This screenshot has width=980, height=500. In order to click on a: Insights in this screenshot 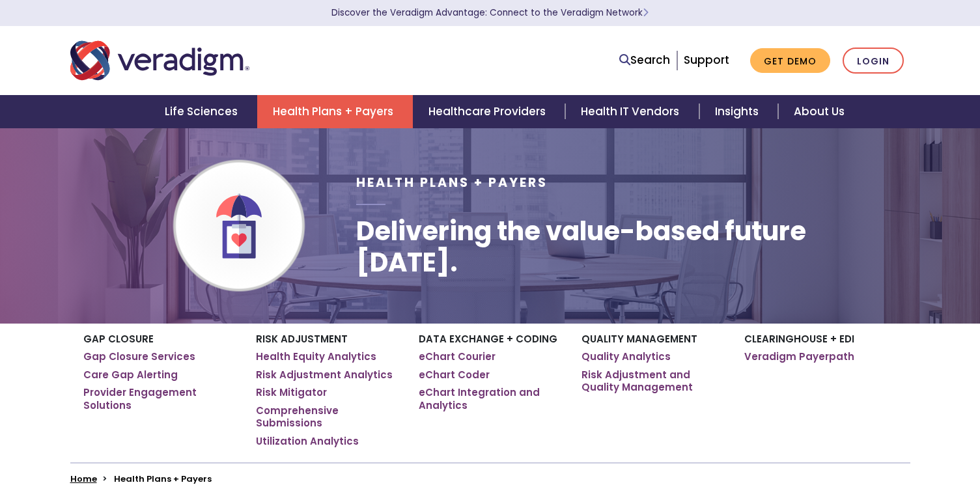, I will do `click(739, 111)`.